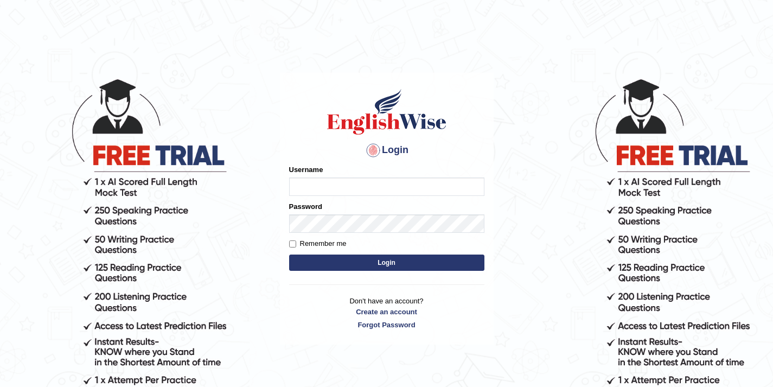  What do you see at coordinates (387, 150) in the screenshot?
I see `h4: Login` at bounding box center [387, 150].